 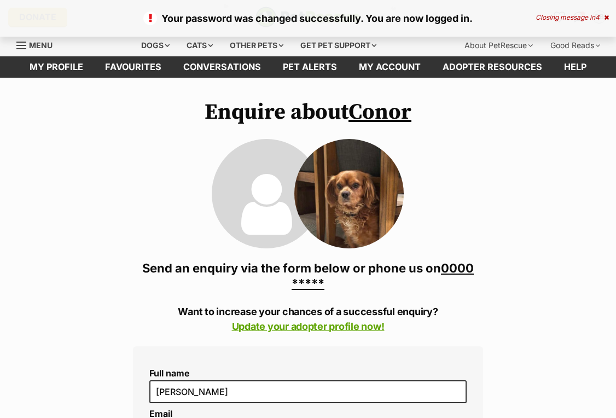 What do you see at coordinates (308, 373) in the screenshot?
I see `label: Full name` at bounding box center [308, 373].